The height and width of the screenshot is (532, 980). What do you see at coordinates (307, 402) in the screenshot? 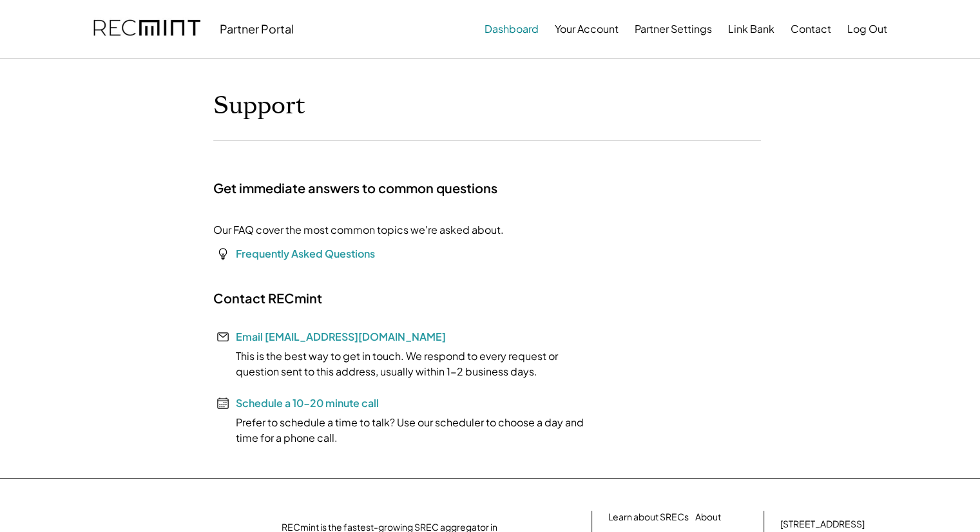
I see `a: Schedule a 10-20 minute call` at bounding box center [307, 402].